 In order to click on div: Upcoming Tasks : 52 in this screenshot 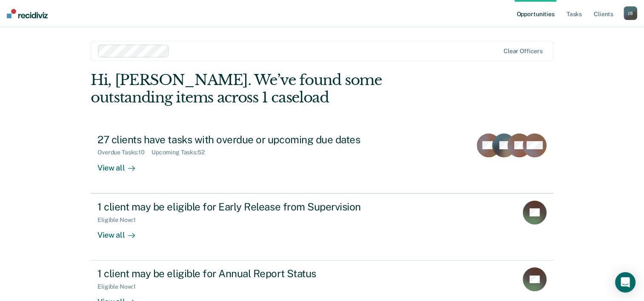, I will do `click(182, 152)`.